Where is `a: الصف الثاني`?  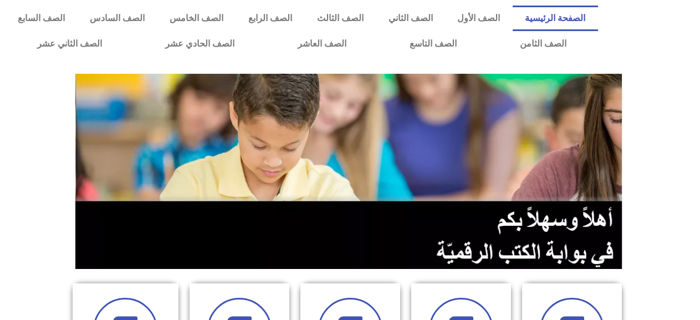 a: الصف الثاني is located at coordinates (410, 18).